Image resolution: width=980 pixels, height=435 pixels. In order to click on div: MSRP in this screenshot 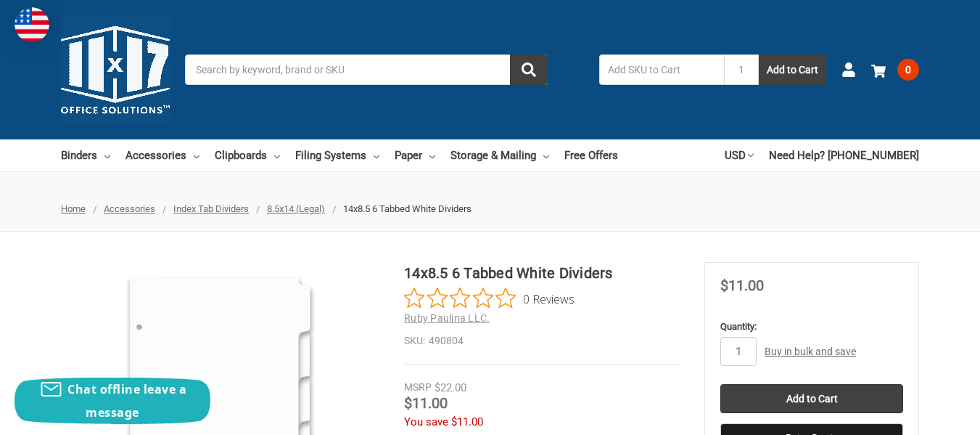, I will do `click(418, 386)`.